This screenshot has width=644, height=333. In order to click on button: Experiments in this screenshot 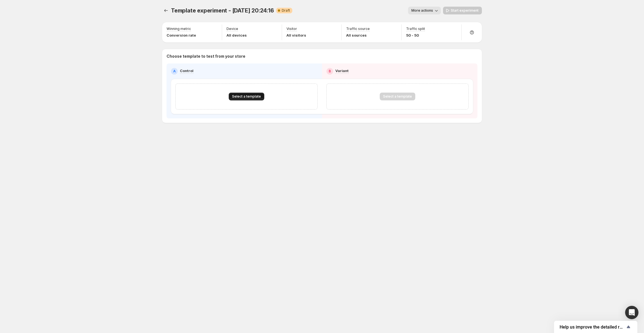, I will do `click(166, 10)`.